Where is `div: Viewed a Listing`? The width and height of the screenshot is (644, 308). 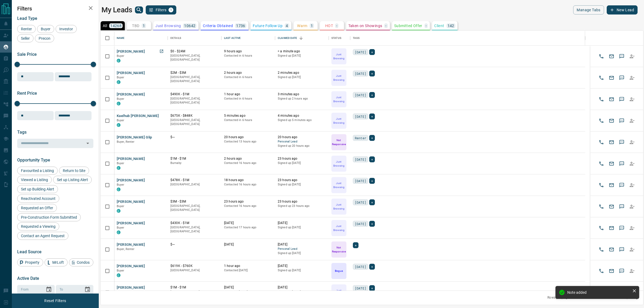
div: Viewed a Listing is located at coordinates (34, 180).